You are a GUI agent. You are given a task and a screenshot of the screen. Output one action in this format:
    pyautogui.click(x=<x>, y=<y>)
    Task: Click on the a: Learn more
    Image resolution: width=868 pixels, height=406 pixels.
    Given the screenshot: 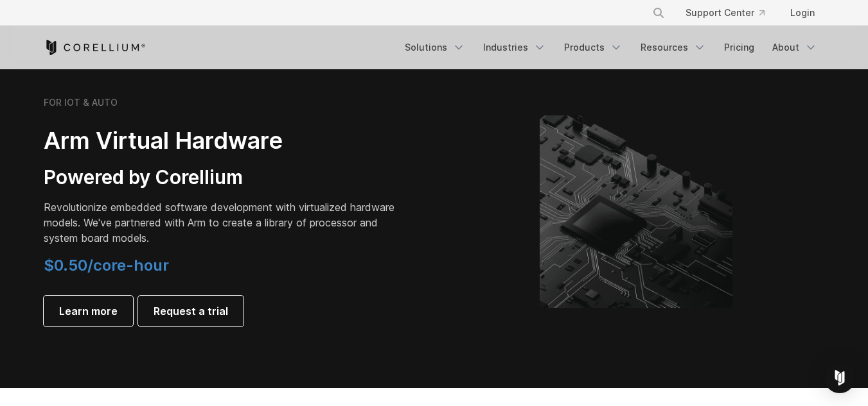 What is the action you would take?
    pyautogui.click(x=88, y=311)
    